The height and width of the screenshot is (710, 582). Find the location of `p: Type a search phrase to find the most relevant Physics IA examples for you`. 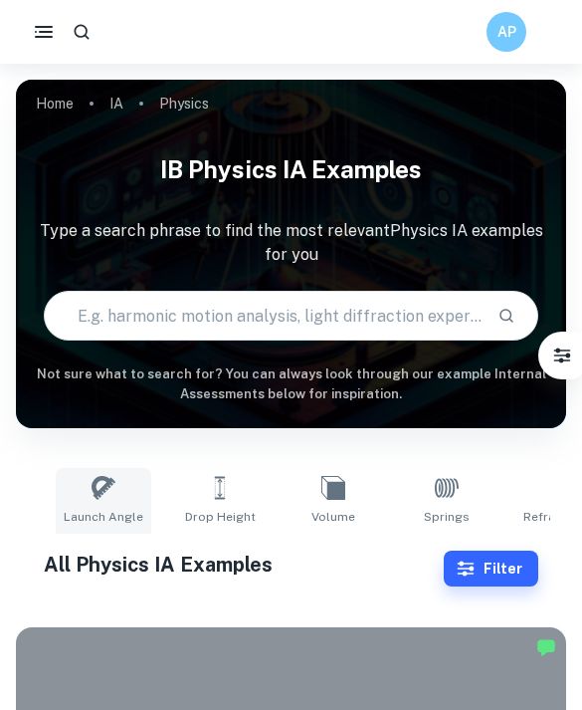

p: Type a search phrase to find the most relevant Physics IA examples for you is located at coordinates (291, 243).